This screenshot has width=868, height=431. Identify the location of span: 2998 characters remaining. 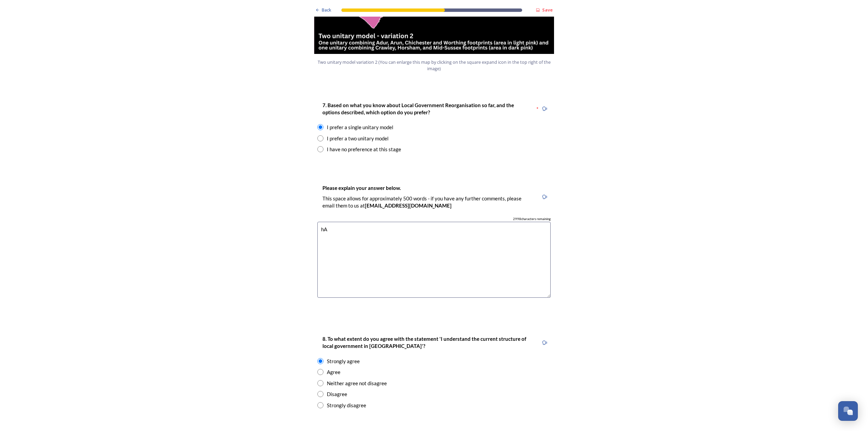
(532, 219).